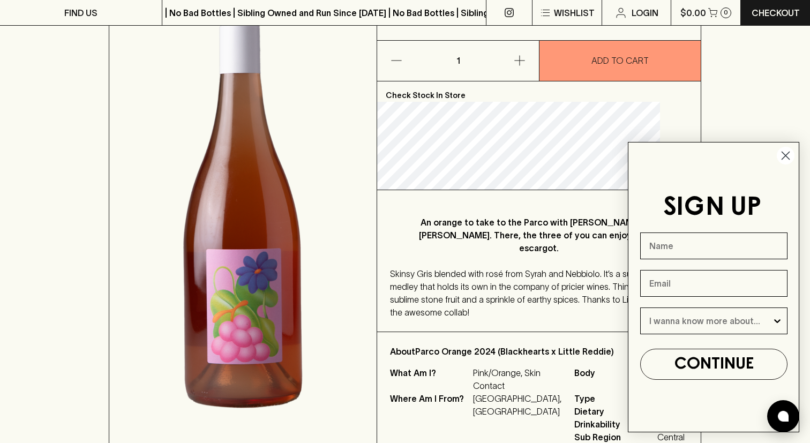  I want to click on p: Where Am I From?, so click(430, 405).